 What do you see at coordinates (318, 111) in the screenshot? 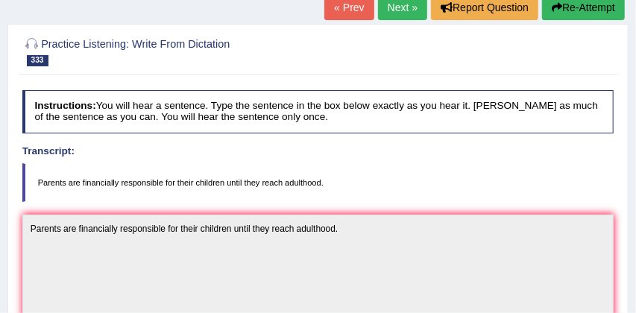
I see `h4: You will hear a sentence. Type the sentence in the box below exactly as you hear it. [PERSON_NAME...` at bounding box center [318, 111].